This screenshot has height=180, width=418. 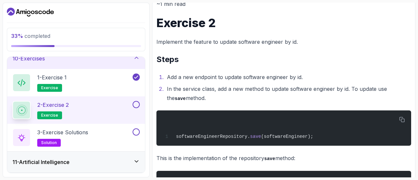 I want to click on span: save, so click(x=256, y=136).